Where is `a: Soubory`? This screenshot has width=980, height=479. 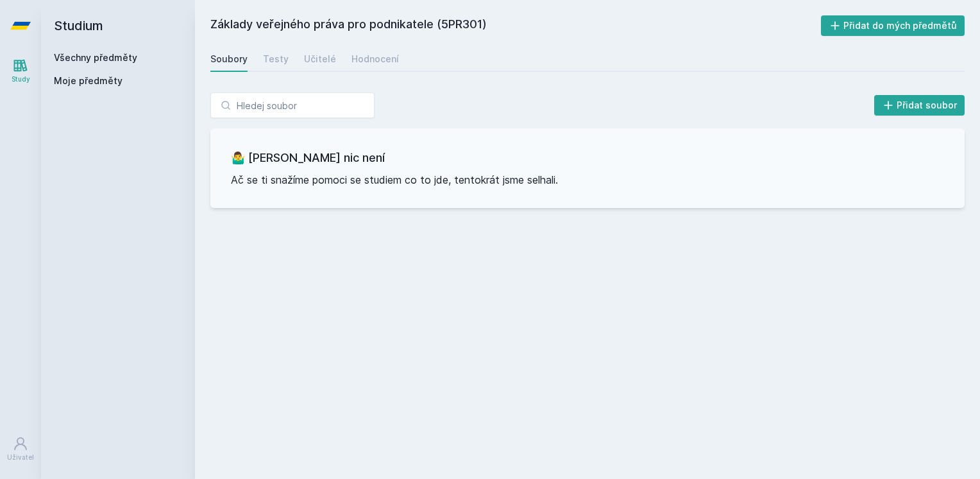
a: Soubory is located at coordinates (229, 59).